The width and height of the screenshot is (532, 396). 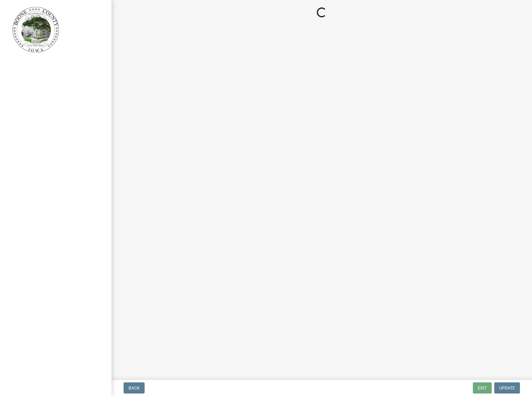 I want to click on button: Back, so click(x=134, y=388).